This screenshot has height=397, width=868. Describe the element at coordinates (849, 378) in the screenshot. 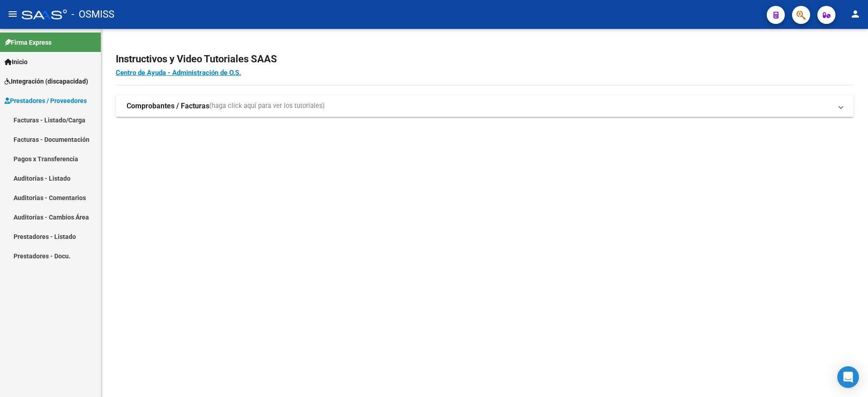

I see `div: Open Intercom Messenger` at that location.